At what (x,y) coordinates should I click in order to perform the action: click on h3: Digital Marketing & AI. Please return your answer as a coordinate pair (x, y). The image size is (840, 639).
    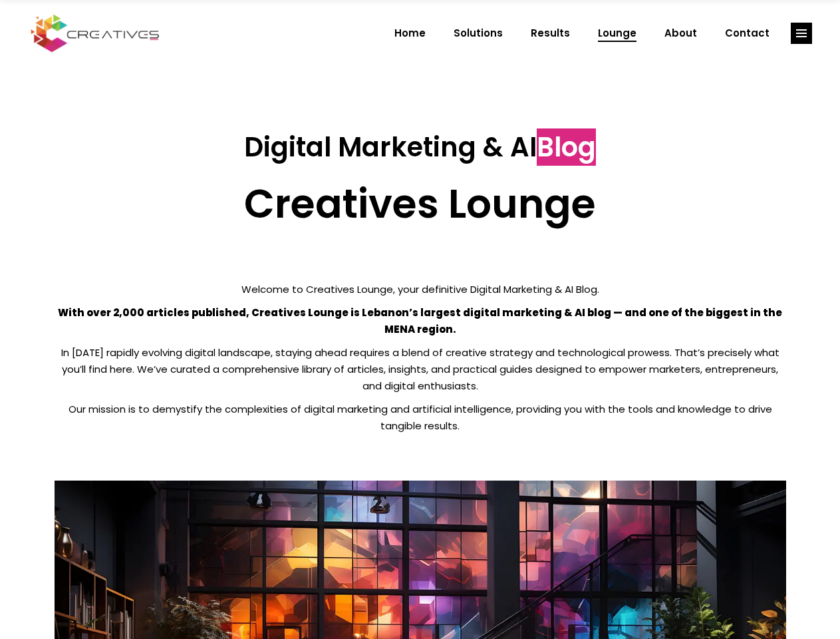
    Looking at the image, I should click on (420, 147).